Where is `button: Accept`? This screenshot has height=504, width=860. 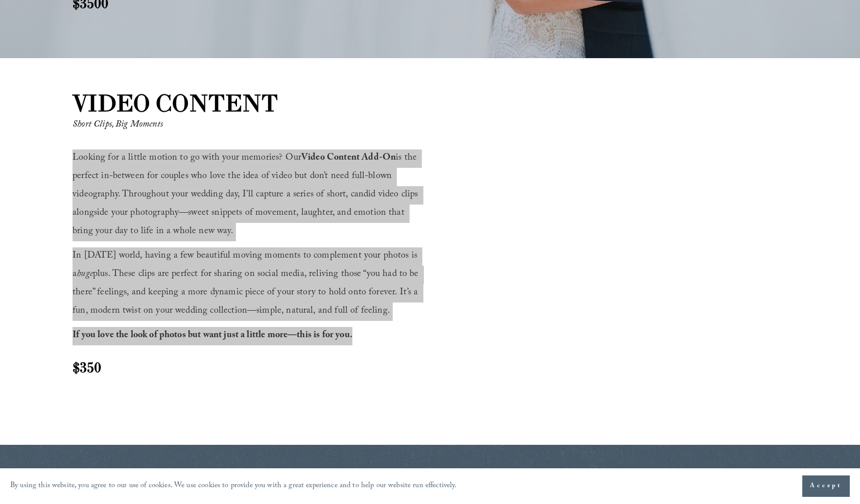 button: Accept is located at coordinates (826, 487).